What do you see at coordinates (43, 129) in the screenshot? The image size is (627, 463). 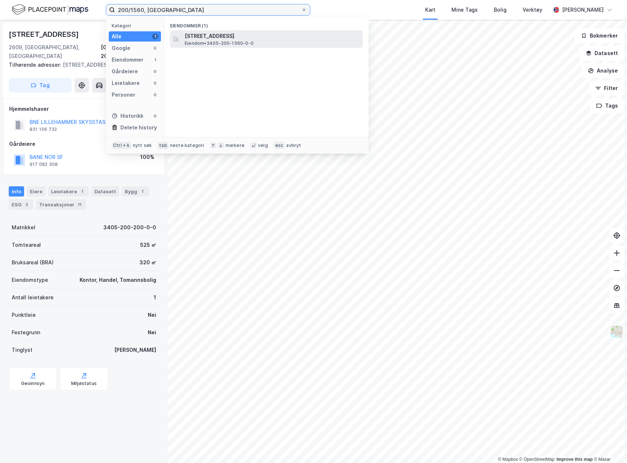 I see `div: 831 156 732` at bounding box center [43, 129].